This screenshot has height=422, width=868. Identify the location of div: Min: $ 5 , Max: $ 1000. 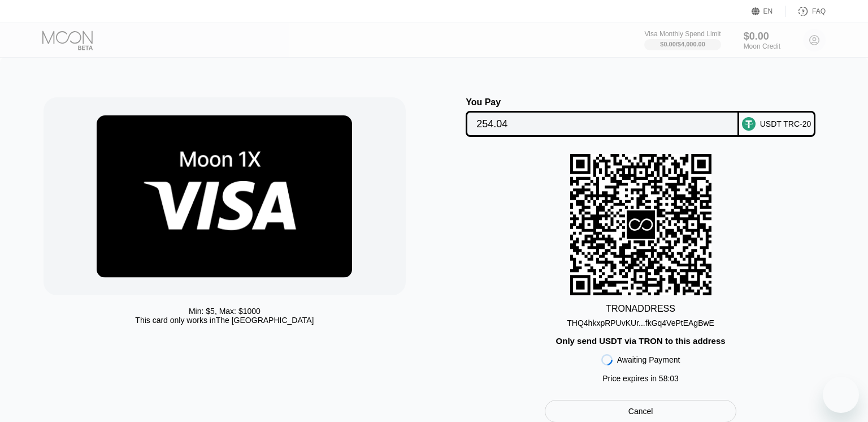
(224, 311).